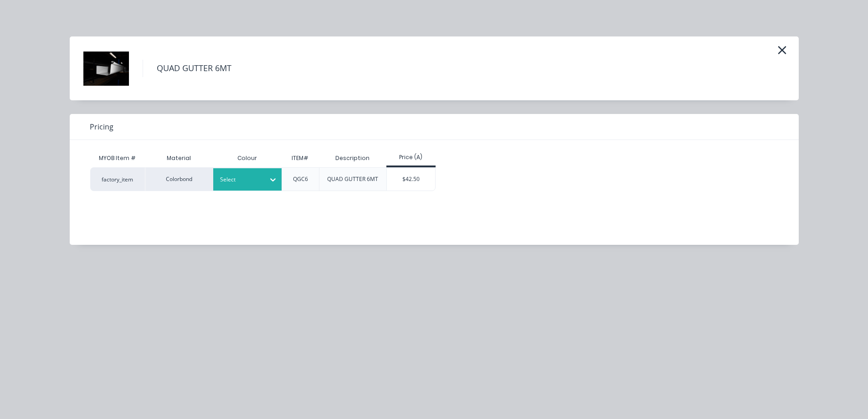 The width and height of the screenshot is (868, 419). I want to click on div: Colour, so click(247, 158).